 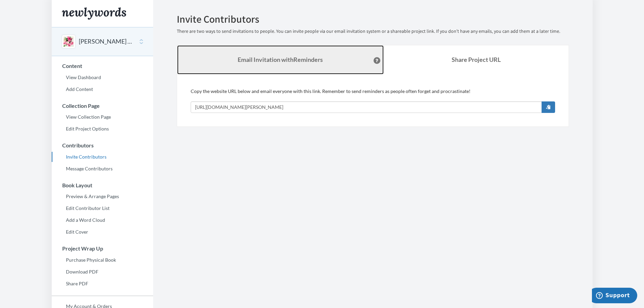 What do you see at coordinates (102, 196) in the screenshot?
I see `a: Preview & Arrange Pages` at bounding box center [102, 196].